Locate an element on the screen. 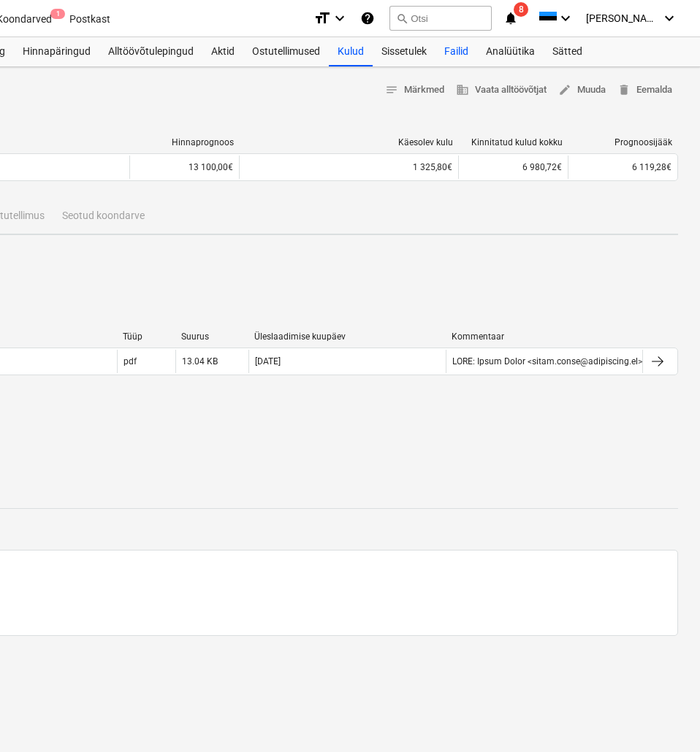 The height and width of the screenshot is (752, 700). button: Märkmed is located at coordinates (415, 90).